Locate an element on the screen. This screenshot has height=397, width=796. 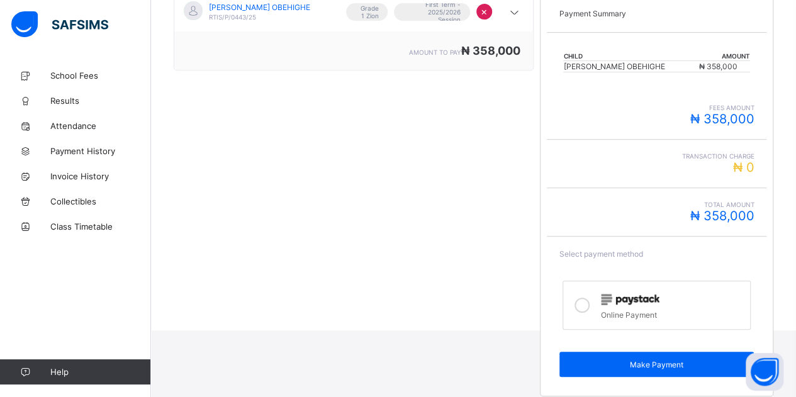
span: Select payment method is located at coordinates (601, 254).